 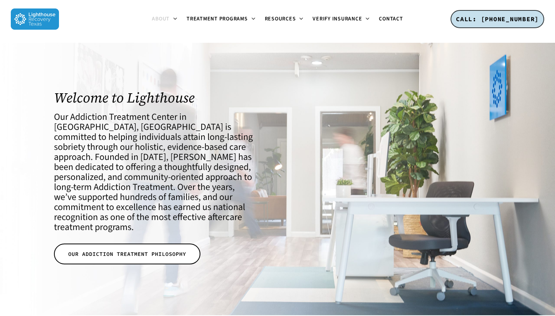 I want to click on a: Resources, so click(x=284, y=19).